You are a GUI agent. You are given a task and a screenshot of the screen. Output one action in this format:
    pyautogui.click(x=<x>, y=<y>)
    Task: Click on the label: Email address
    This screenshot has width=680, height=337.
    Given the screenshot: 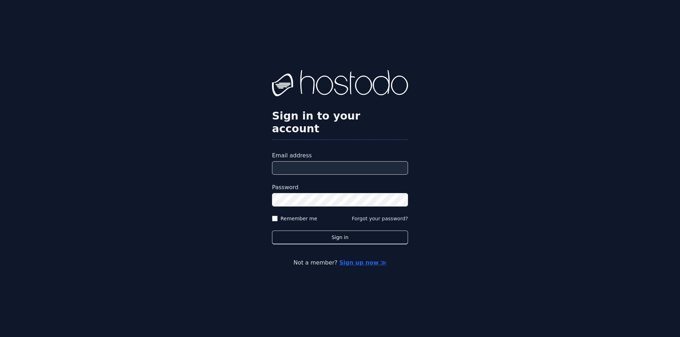 What is the action you would take?
    pyautogui.click(x=340, y=156)
    